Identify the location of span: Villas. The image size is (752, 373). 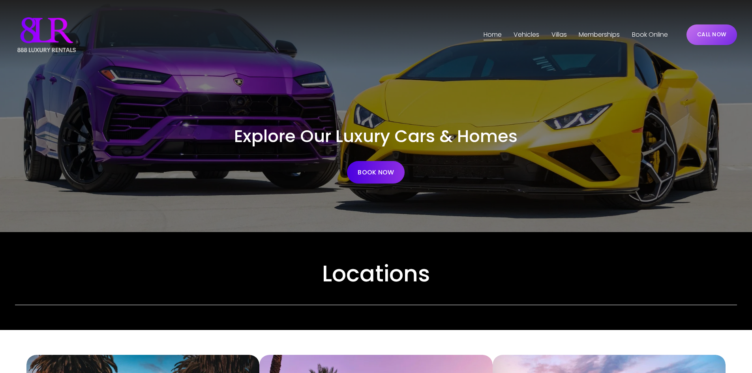
(559, 35).